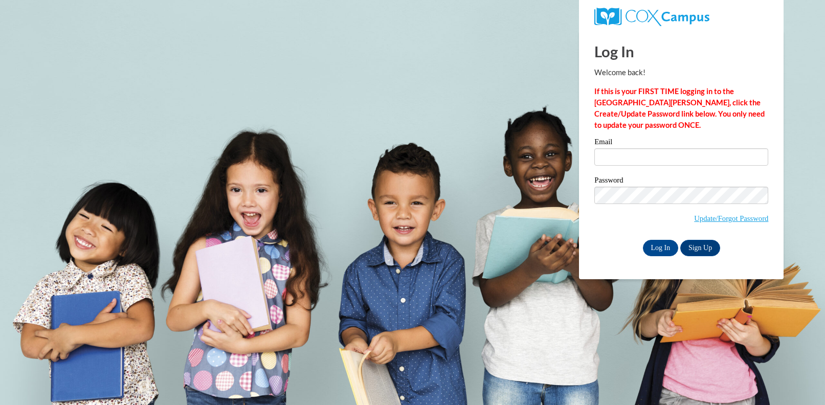  I want to click on label: Password, so click(681, 181).